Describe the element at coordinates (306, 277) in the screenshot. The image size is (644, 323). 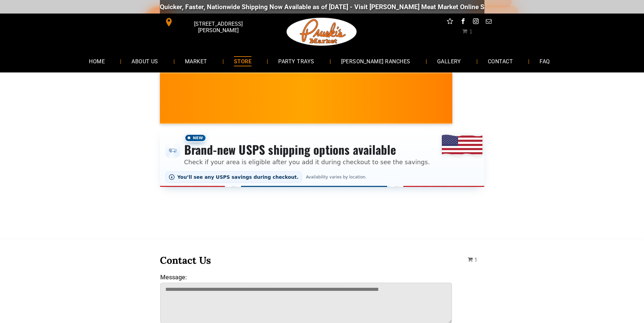
I see `label: Message:` at that location.